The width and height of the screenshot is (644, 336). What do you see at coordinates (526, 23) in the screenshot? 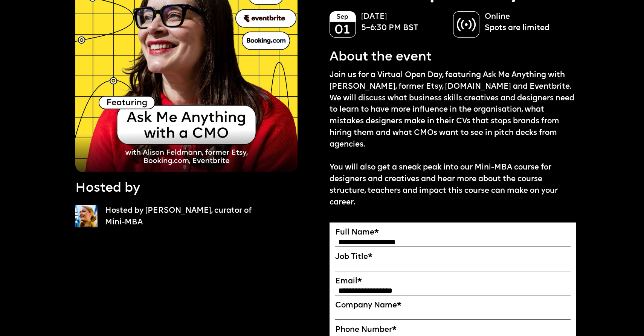
I see `p: Online Spots are limited` at bounding box center [526, 23].